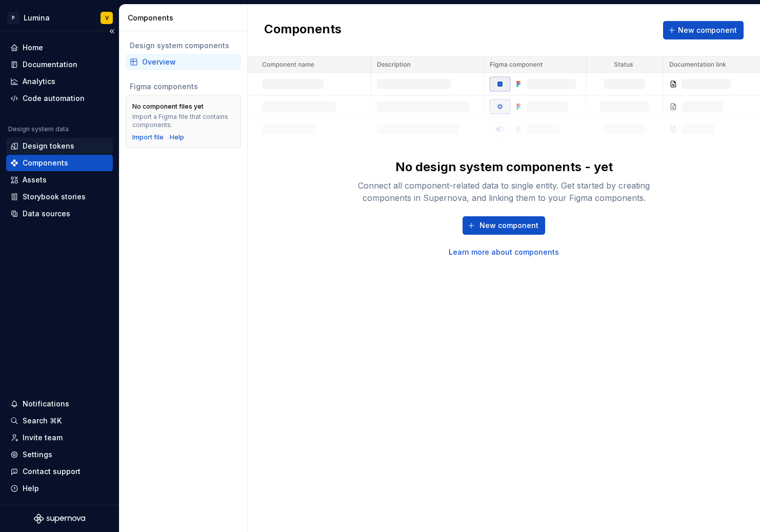 Image resolution: width=760 pixels, height=532 pixels. What do you see at coordinates (39, 129) in the screenshot?
I see `div: Design system data` at bounding box center [39, 129].